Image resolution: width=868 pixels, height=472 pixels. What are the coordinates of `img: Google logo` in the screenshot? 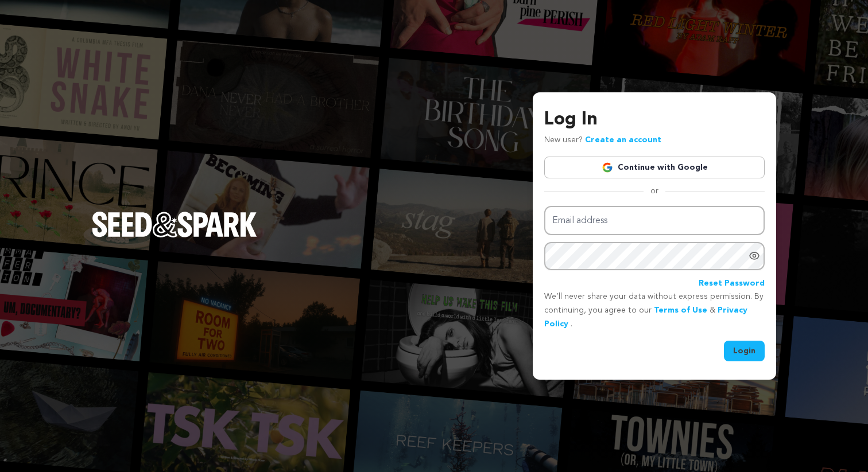 It's located at (607, 167).